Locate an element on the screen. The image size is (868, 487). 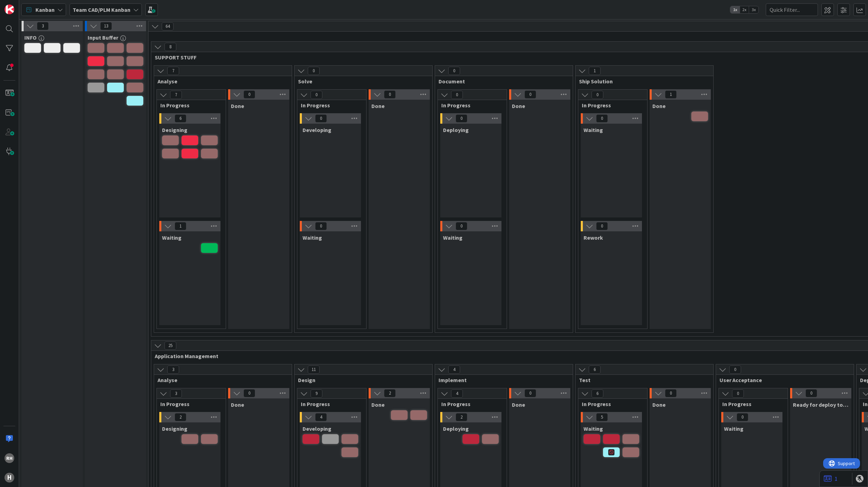
span: Test is located at coordinates (642, 380).